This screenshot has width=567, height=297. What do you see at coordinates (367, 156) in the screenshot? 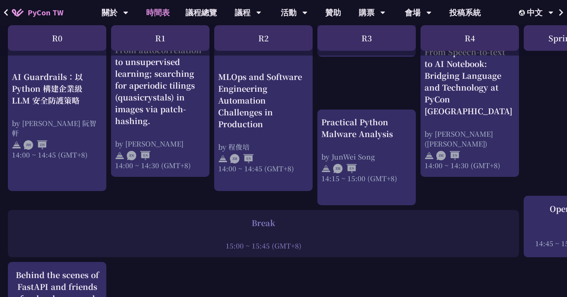
I see `div: by JunWei Song` at bounding box center [367, 156].